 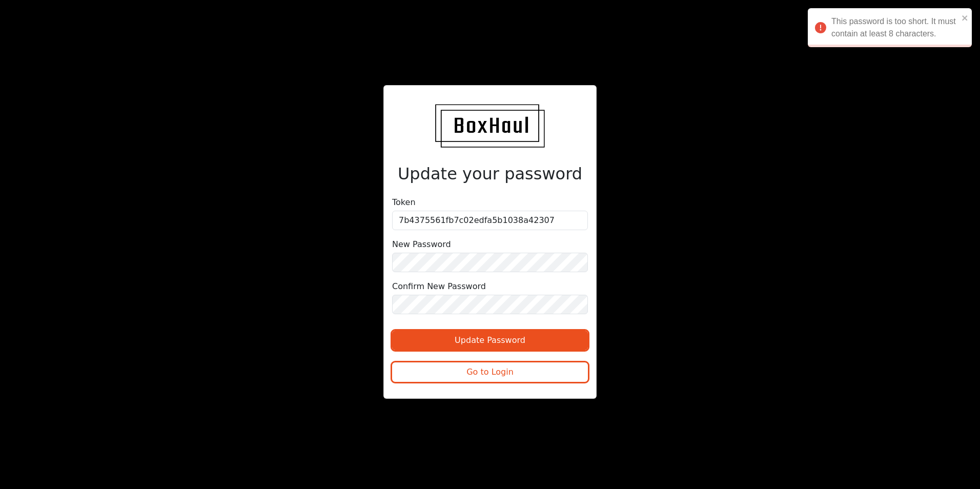 What do you see at coordinates (421, 244) in the screenshot?
I see `label: New Password` at bounding box center [421, 244].